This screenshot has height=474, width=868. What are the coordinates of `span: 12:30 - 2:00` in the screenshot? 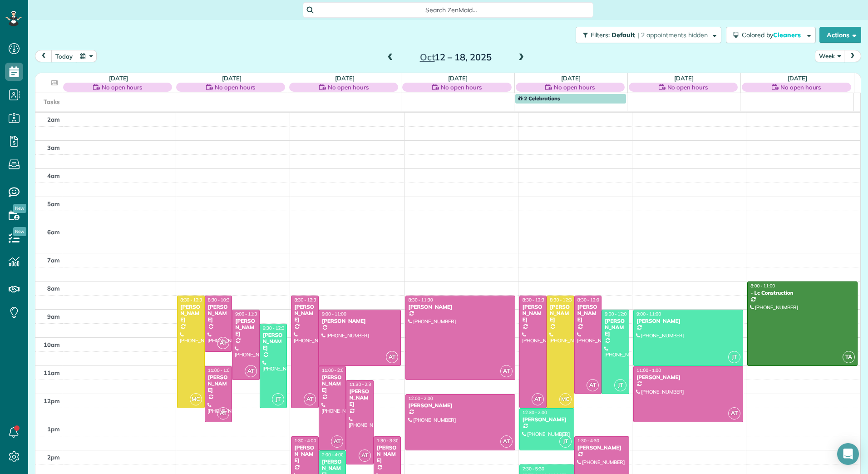 It's located at (535, 412).